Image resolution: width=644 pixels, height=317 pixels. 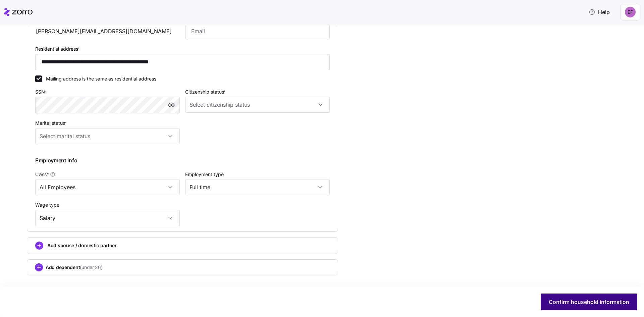 I want to click on span: Add spouse / domestic partner, so click(x=82, y=246).